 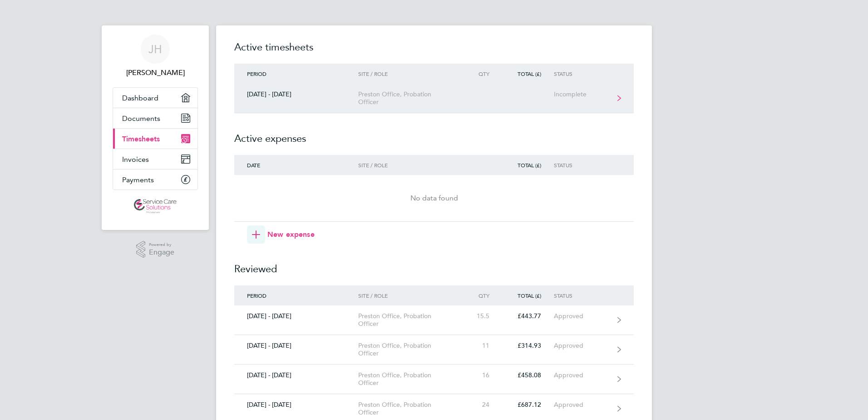 I want to click on div: £458.08, so click(x=528, y=375).